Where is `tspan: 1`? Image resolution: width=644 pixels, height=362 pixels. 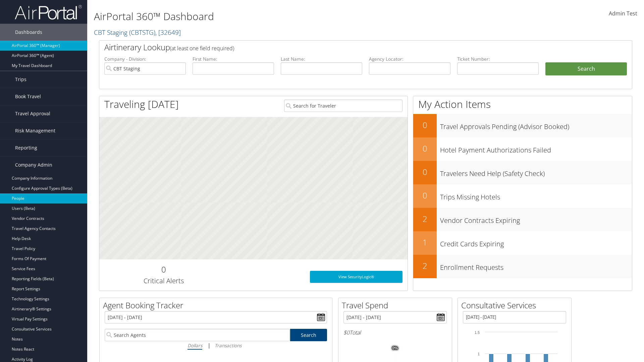 tspan: 1 is located at coordinates (478, 355).